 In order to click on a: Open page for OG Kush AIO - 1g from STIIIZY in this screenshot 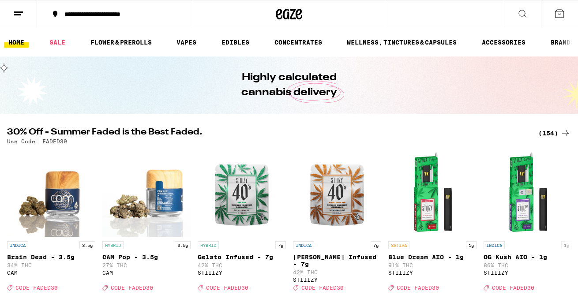, I will do `click(528, 222)`.